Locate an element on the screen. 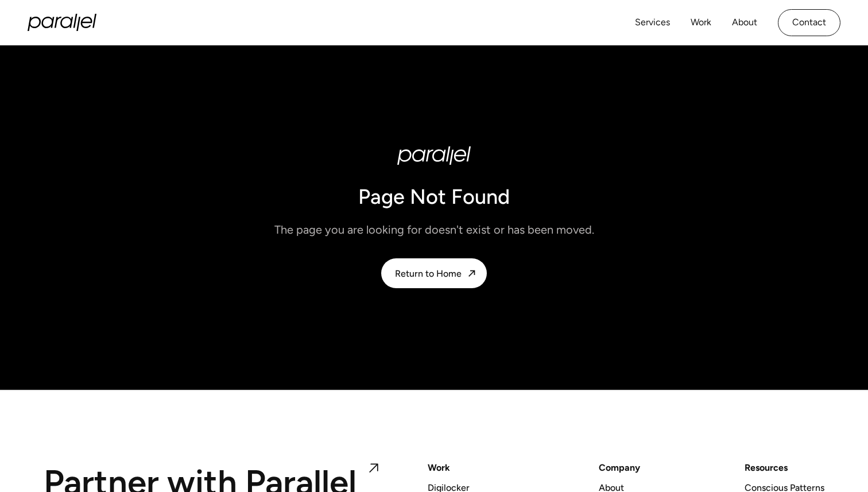 This screenshot has height=492, width=868. a: About is located at coordinates (745, 22).